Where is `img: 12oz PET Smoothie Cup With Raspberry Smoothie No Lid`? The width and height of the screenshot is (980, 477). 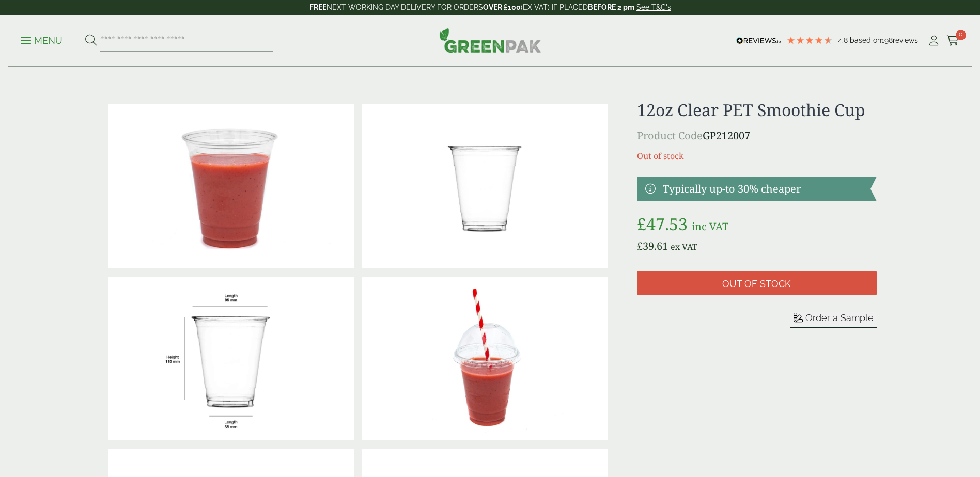 img: 12oz PET Smoothie Cup With Raspberry Smoothie No Lid is located at coordinates (231, 187).